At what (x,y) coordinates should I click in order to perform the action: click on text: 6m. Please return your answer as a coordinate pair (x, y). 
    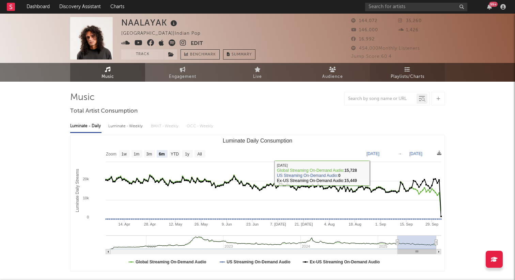
    Looking at the image, I should click on (161, 154).